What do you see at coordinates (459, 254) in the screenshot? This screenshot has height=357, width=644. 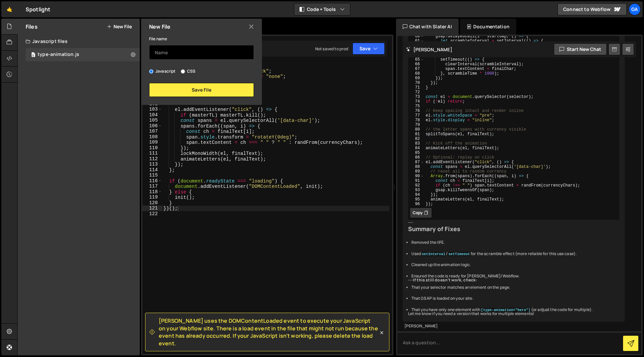 I see `code: setTimeout` at bounding box center [459, 254].